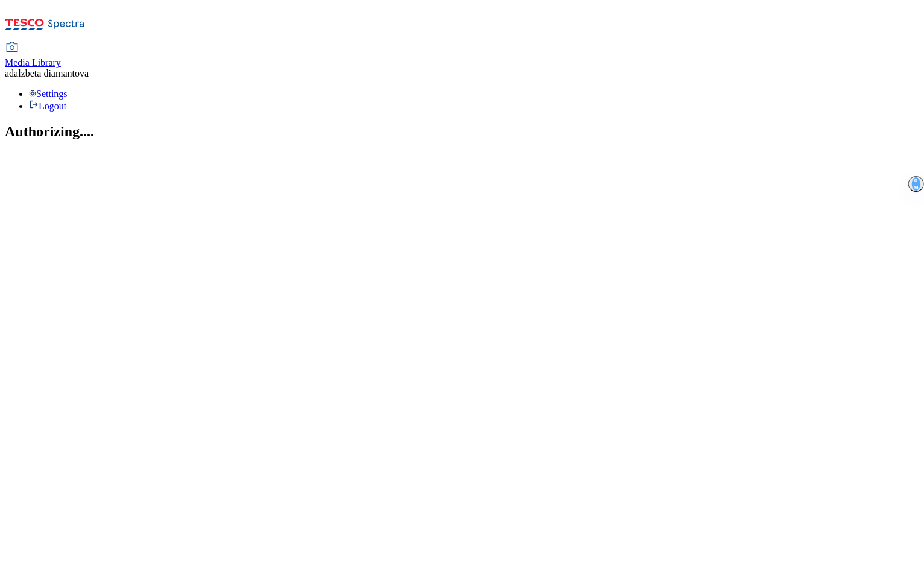 Image resolution: width=924 pixels, height=579 pixels. I want to click on a: Media Library, so click(32, 55).